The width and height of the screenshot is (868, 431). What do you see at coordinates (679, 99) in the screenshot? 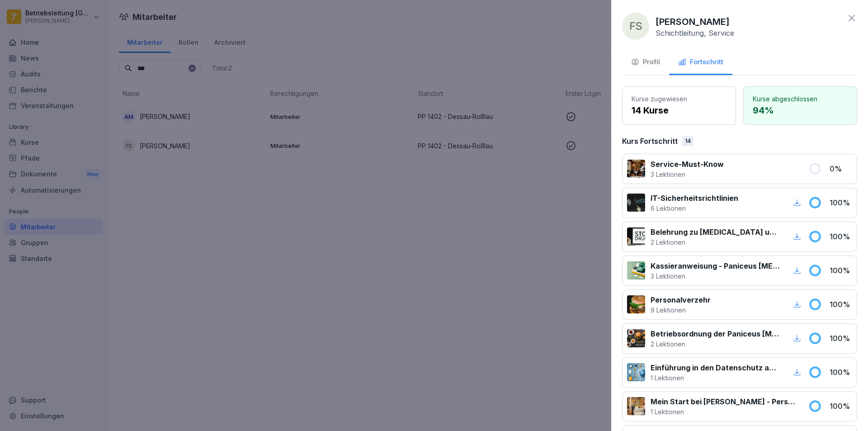
I see `p: Kurse zugewiesen` at bounding box center [679, 99].